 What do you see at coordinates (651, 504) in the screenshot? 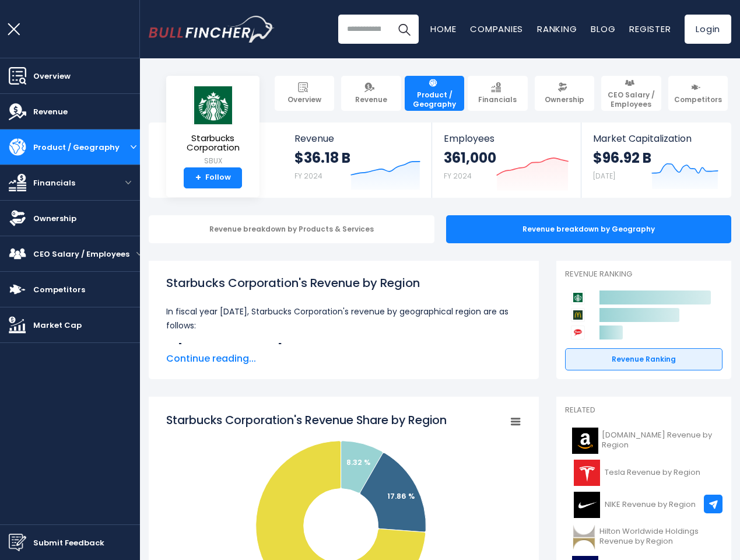
I see `span: NIKE Revenue by Region` at bounding box center [651, 504].